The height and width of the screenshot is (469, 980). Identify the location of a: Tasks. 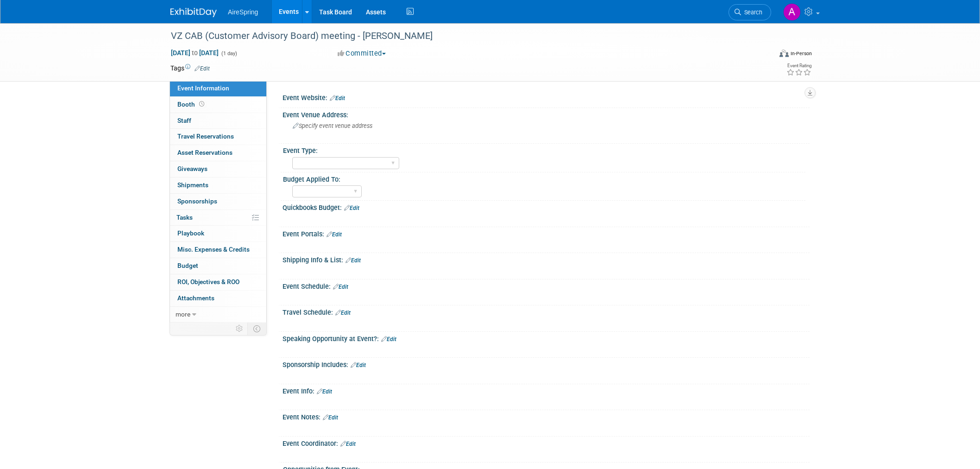
(218, 218).